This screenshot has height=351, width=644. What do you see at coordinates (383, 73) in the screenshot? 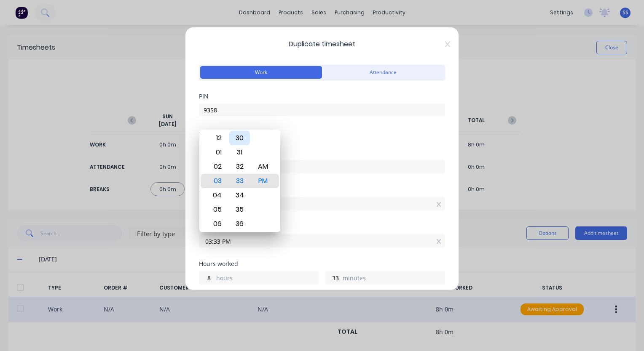
I see `button: Attendance` at bounding box center [383, 73].